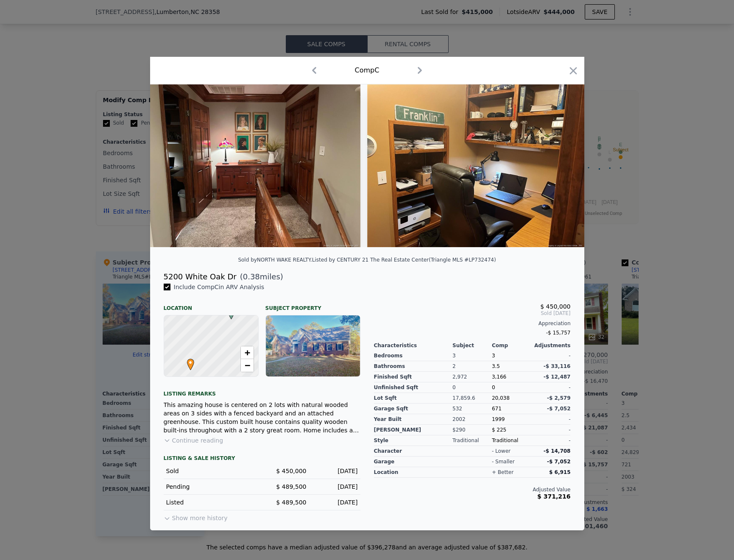  I want to click on div: 1999, so click(511, 419).